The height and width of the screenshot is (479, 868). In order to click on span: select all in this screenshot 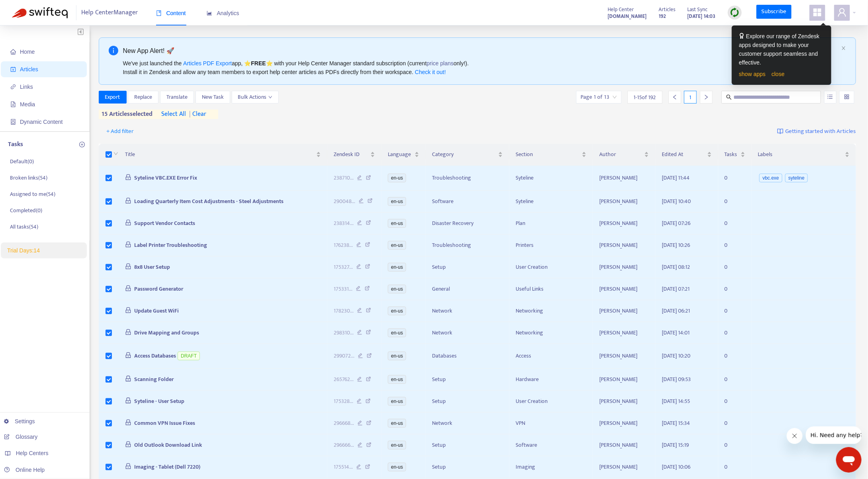, I will do `click(174, 114)`.